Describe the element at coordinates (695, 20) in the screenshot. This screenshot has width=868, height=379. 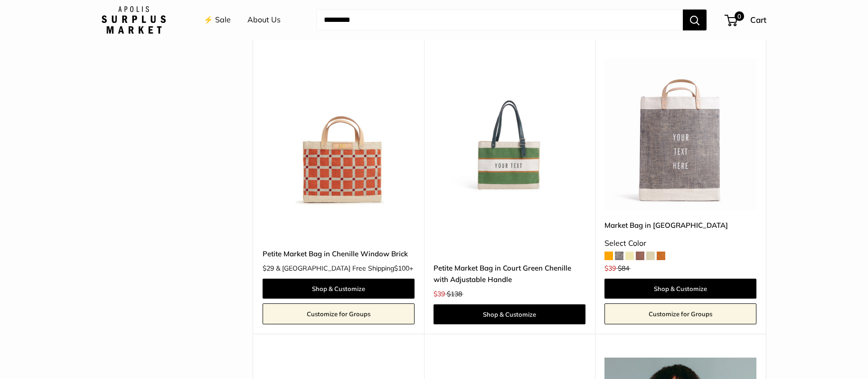
I see `button: Search` at that location.